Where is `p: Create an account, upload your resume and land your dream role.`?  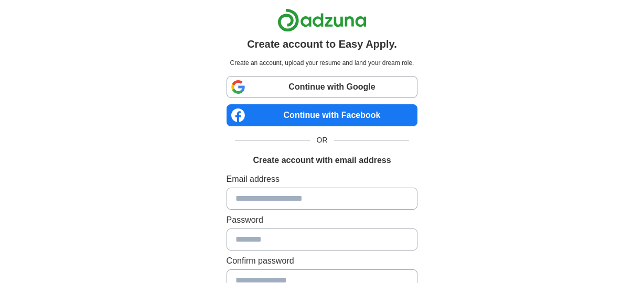
p: Create an account, upload your resume and land your dream role. is located at coordinates (322, 63).